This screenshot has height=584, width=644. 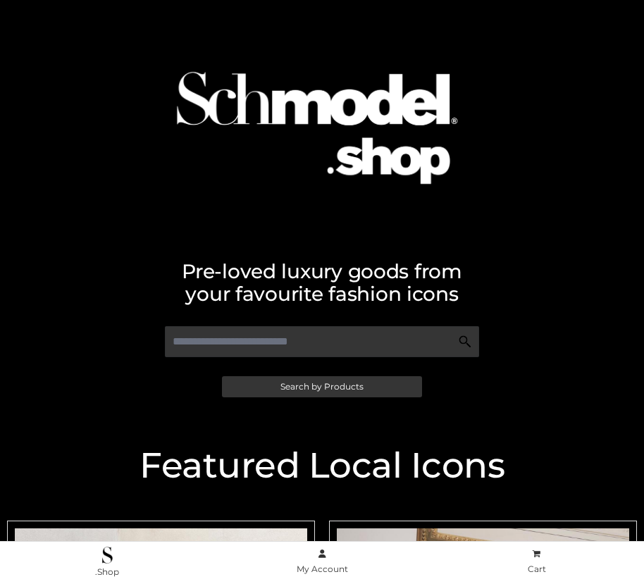 I want to click on a: Cart, so click(x=536, y=562).